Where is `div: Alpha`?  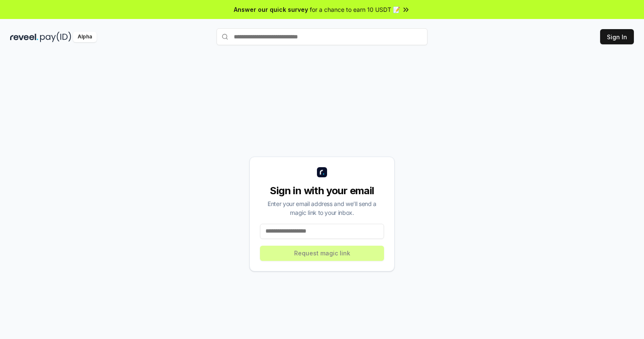 div: Alpha is located at coordinates (84, 36).